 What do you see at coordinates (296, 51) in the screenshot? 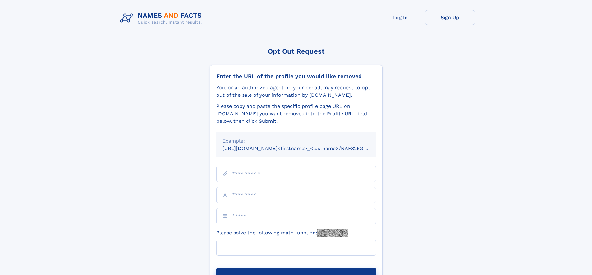
I see `div: Opt Out Request` at bounding box center [296, 51].